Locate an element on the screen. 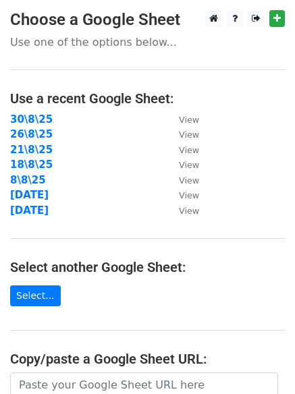 This screenshot has width=295, height=394. strong: 30\8\25 is located at coordinates (31, 119).